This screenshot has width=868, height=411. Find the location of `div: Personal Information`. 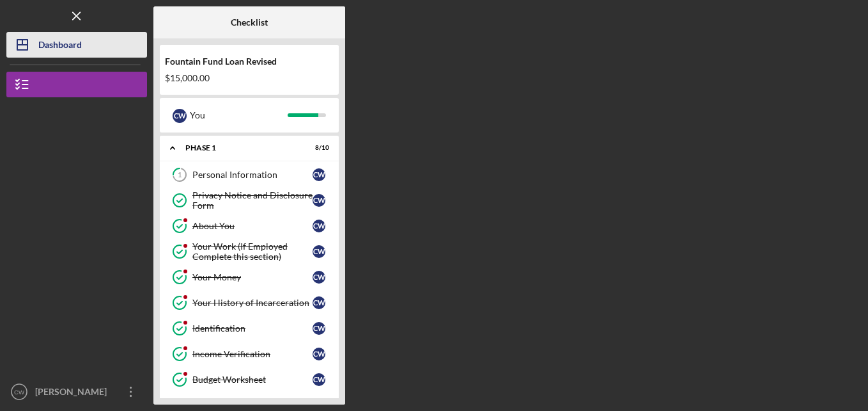

div: Personal Information is located at coordinates (252, 175).